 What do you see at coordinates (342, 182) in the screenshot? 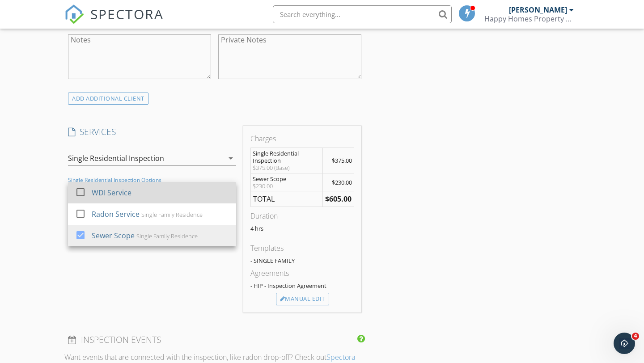
I see `span: $230.00` at bounding box center [342, 182].